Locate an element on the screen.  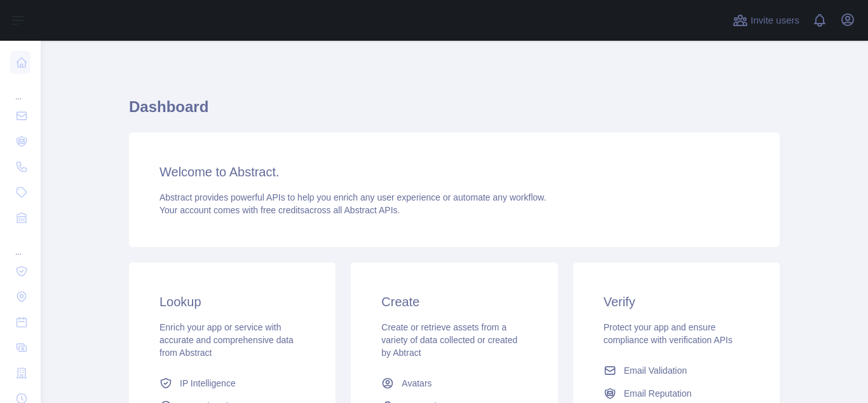
span: Abstract provides powerful APIs to help you enrich any user experience or automate any workflow. is located at coordinates (352, 197).